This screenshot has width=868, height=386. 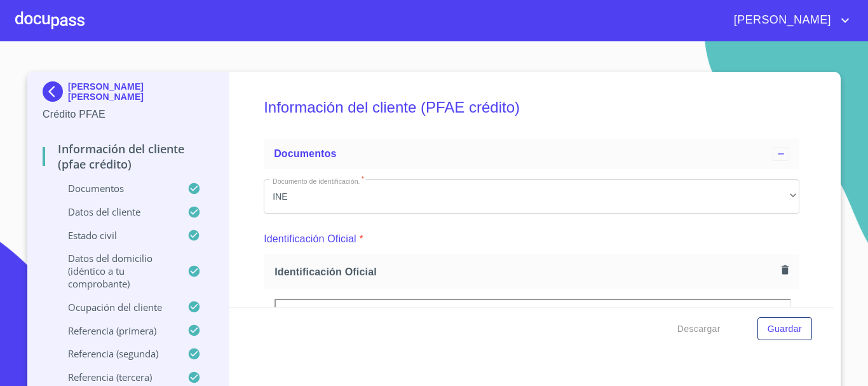 I want to click on div: INE, so click(x=531, y=196).